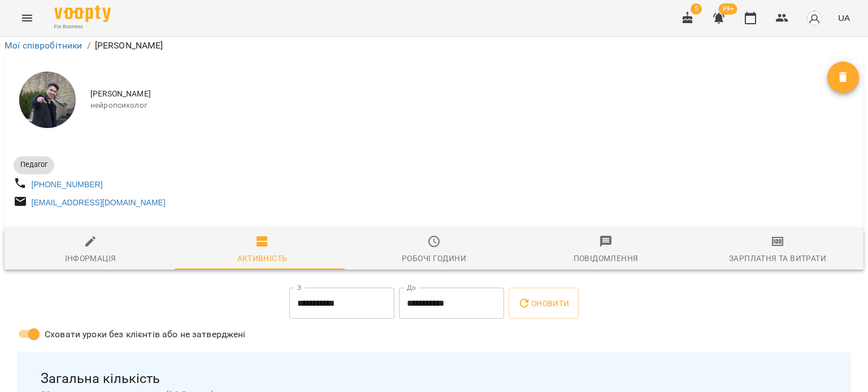 Image resolution: width=868 pixels, height=392 pixels. I want to click on span: Сховати уроки без клієнтів або не затверджені, so click(145, 335).